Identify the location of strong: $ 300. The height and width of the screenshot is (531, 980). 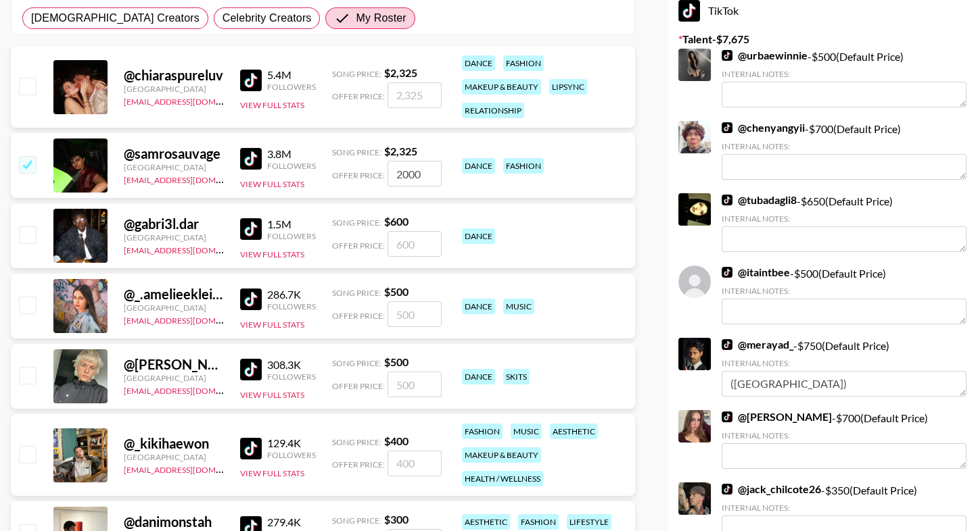
(396, 519).